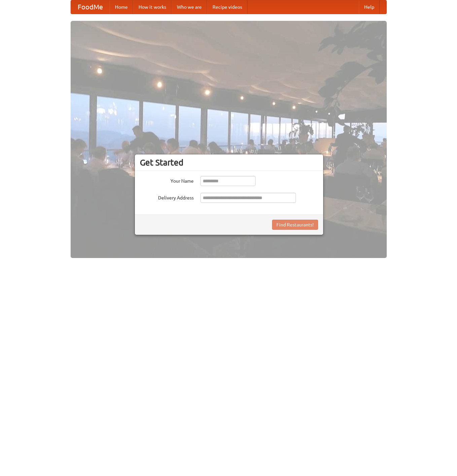 The width and height of the screenshot is (457, 476). Describe the element at coordinates (369, 7) in the screenshot. I see `a: Help` at that location.